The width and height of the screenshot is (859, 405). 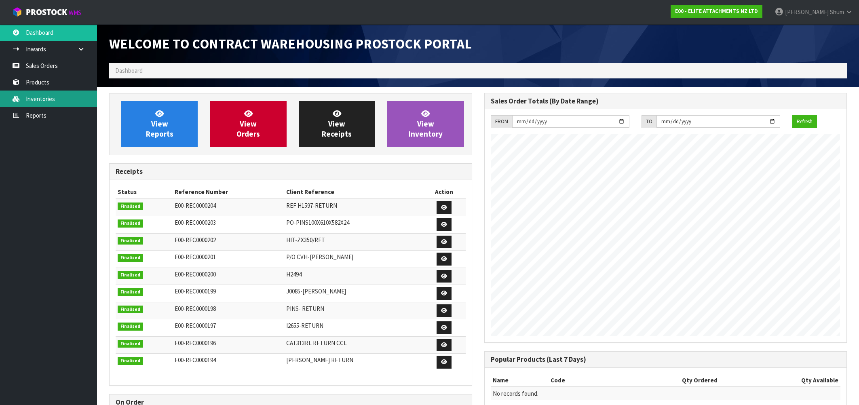 I want to click on div: TO, so click(x=649, y=122).